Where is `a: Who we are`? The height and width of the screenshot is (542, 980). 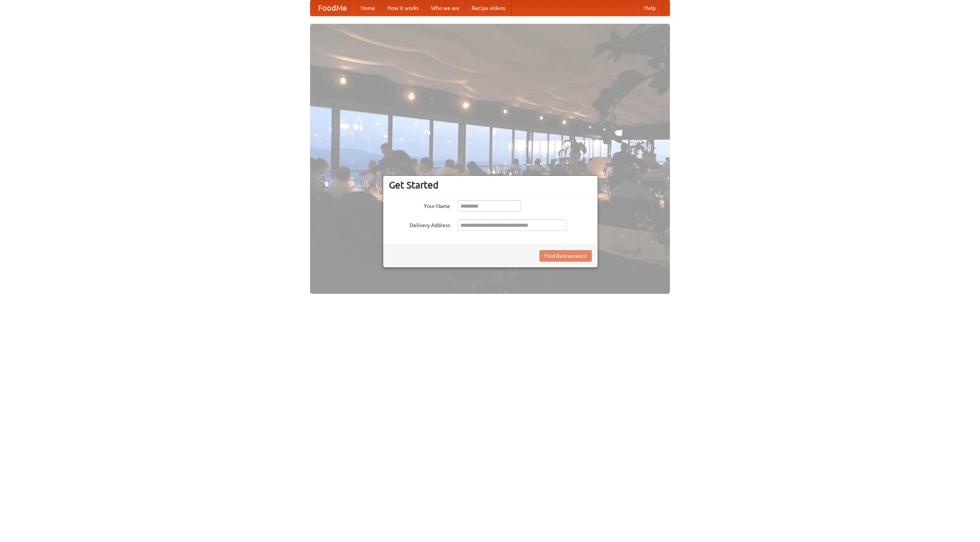
a: Who we are is located at coordinates (445, 8).